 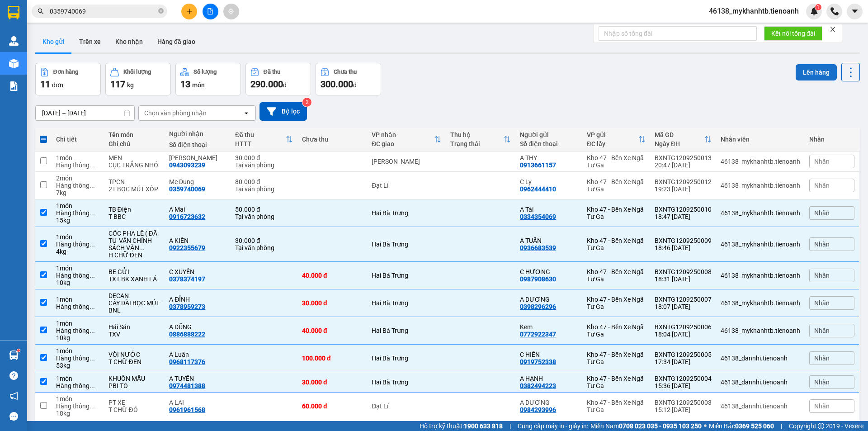 I want to click on div: Người gửi, so click(x=549, y=135).